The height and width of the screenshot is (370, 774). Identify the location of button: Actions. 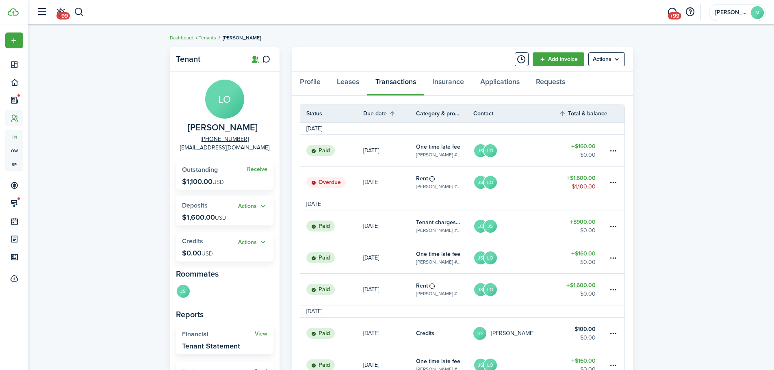
(253, 206).